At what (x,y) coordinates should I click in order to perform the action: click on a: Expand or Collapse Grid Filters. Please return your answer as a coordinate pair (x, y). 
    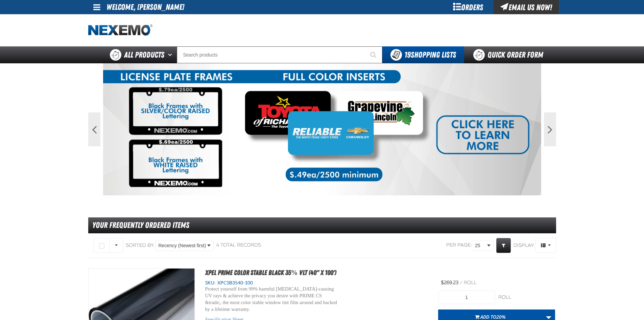
    Looking at the image, I should click on (503, 245).